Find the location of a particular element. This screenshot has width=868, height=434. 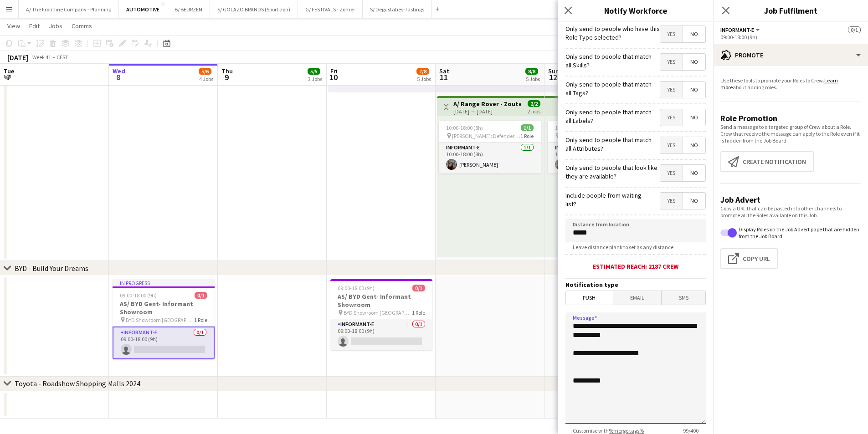

p: Send a message to a targeted group of Crew about a Role. Crew that receive the message can apply ... is located at coordinates (790, 133).